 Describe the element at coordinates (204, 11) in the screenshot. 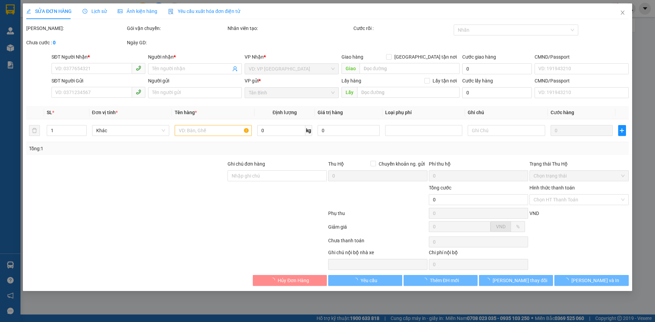

I see `span: Yêu cầu xuất hóa đơn điện tử` at that location.